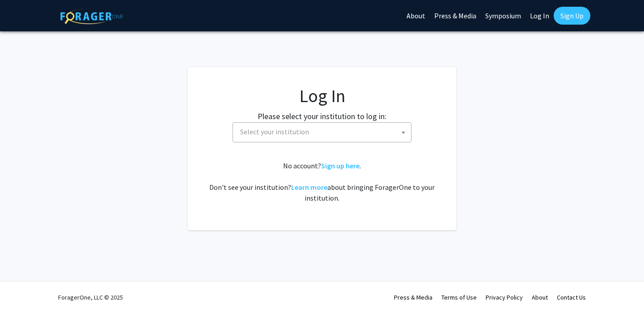 The width and height of the screenshot is (644, 313). I want to click on a: Sign up here, so click(340, 166).